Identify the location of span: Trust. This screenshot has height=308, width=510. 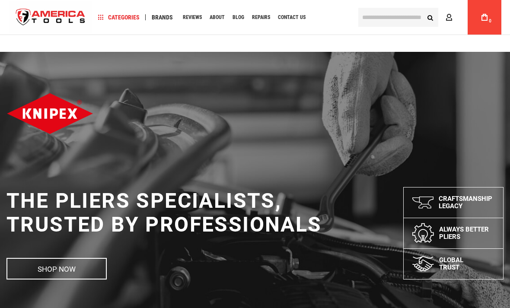
(451, 267).